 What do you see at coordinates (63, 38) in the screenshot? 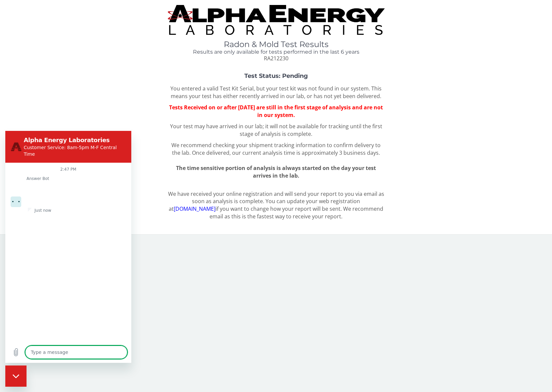
I see `p: 2:47 PM` at bounding box center [63, 38].